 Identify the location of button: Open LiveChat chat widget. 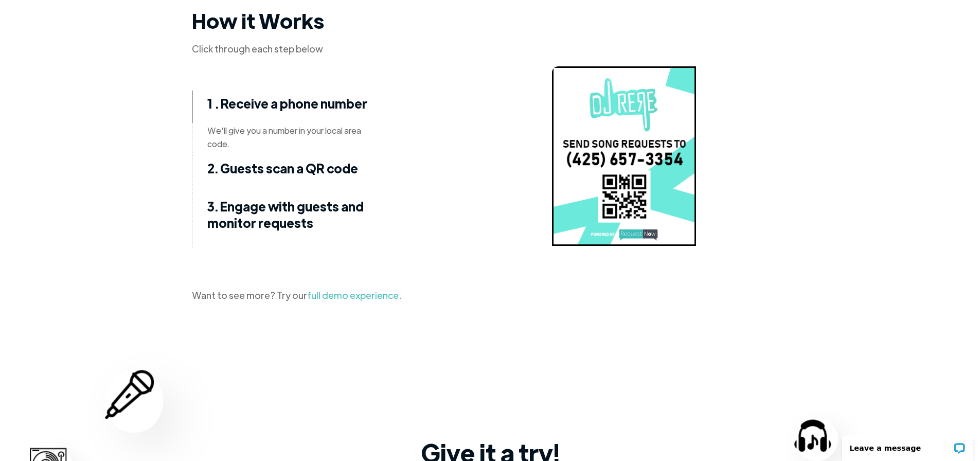
(125, 20).